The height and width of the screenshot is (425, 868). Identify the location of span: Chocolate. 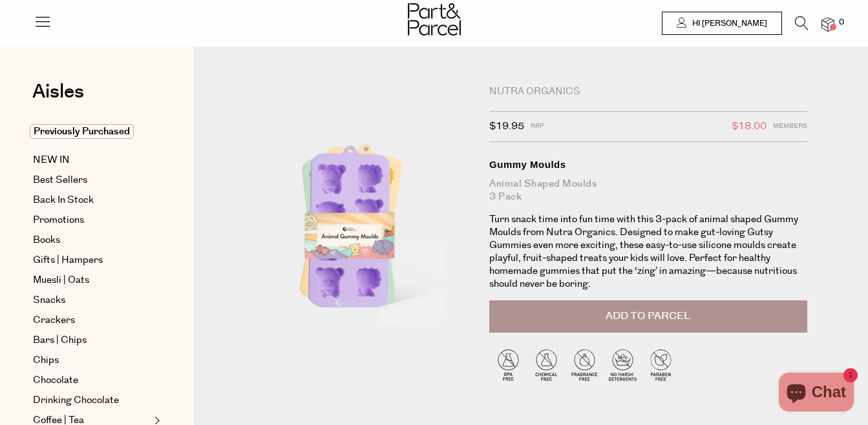
(56, 380).